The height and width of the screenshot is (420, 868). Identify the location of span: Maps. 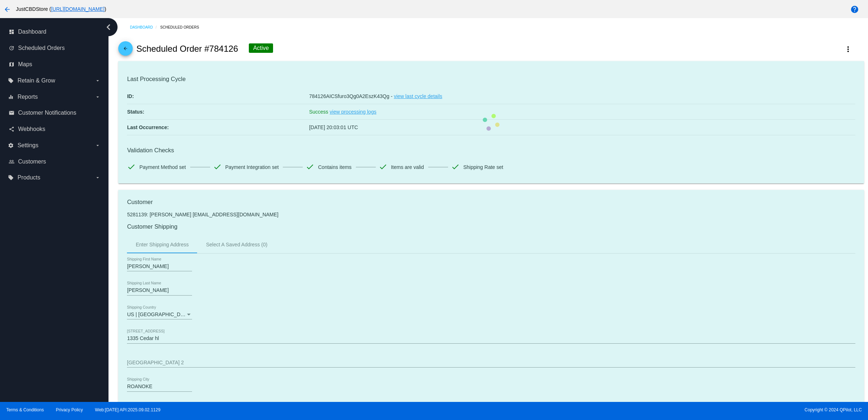
(25, 64).